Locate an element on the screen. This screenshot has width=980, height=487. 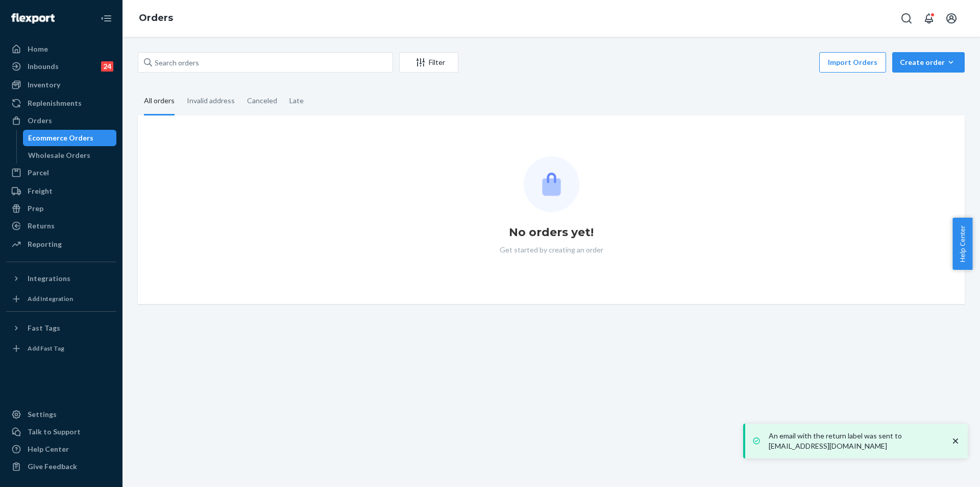
a: Freight is located at coordinates (61, 191).